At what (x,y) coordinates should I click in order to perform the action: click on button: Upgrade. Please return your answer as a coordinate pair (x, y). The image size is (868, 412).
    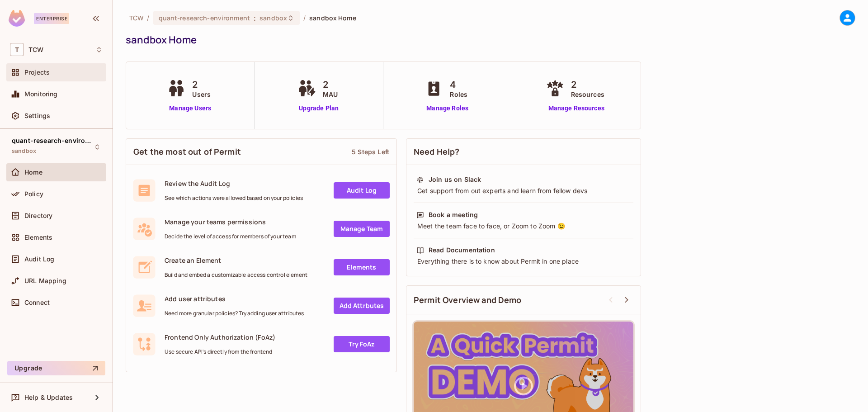
    Looking at the image, I should click on (56, 368).